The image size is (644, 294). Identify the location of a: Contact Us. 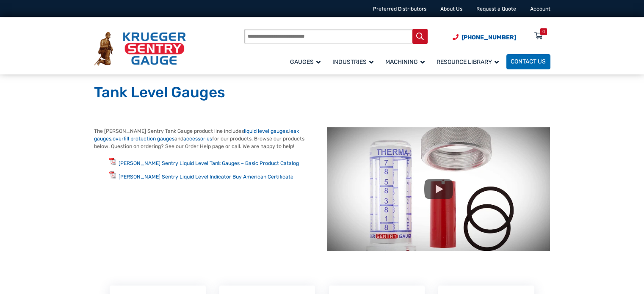
(528, 62).